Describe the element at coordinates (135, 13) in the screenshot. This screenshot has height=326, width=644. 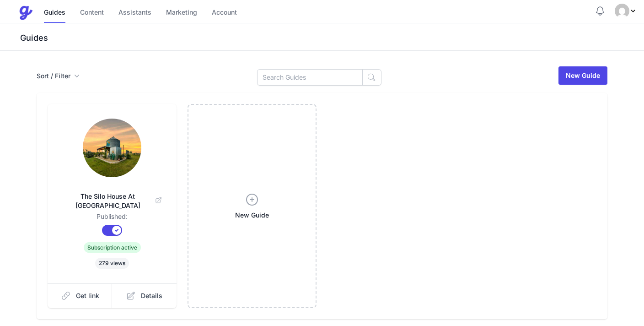
I see `a: Assistants` at that location.